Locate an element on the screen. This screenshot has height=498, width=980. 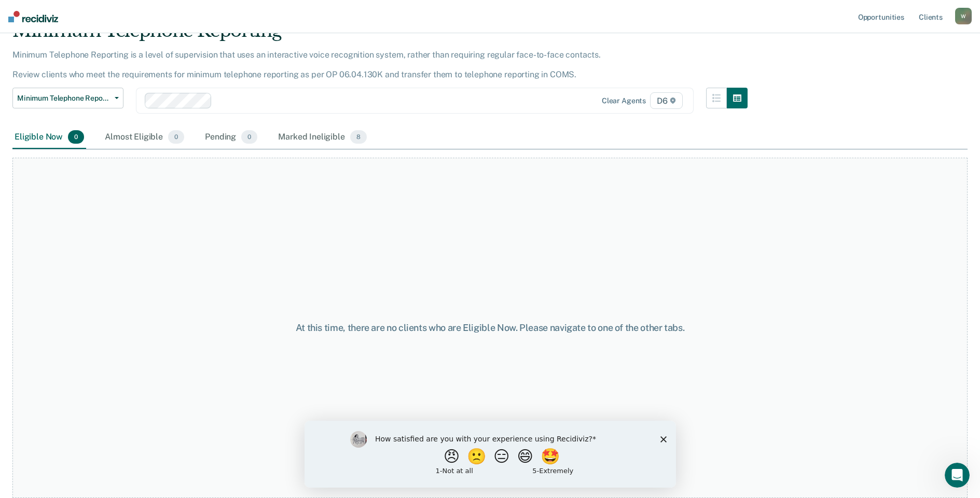
div: At this time, there are no clients who are Eligible Now. Please navigate to one of the other tabs. is located at coordinates (490, 328).